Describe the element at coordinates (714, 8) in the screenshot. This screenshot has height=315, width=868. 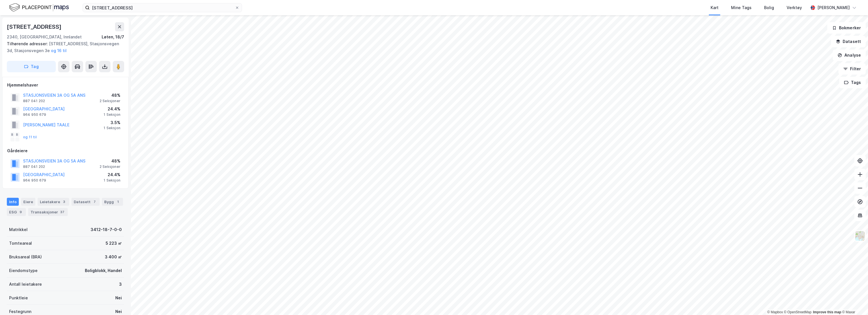
I see `div: Kart` at that location.